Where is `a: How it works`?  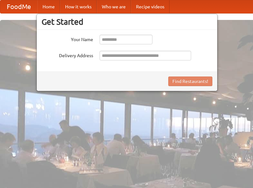
a: How it works is located at coordinates (78, 7).